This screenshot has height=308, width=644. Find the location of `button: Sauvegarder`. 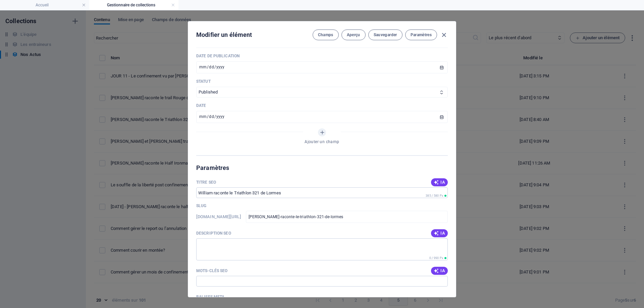

button: Sauvegarder is located at coordinates (386, 35).